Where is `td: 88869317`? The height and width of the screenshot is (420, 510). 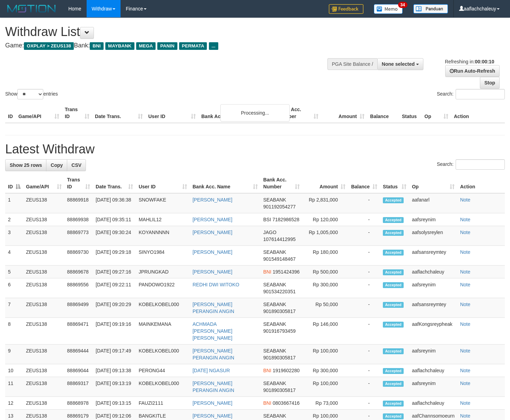 td: 88869317 is located at coordinates (79, 387).